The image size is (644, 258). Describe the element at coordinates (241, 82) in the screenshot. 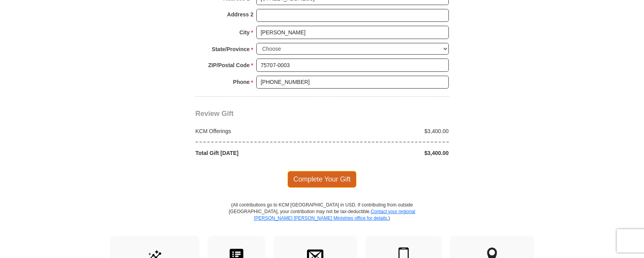

I see `strong: Phone` at that location.